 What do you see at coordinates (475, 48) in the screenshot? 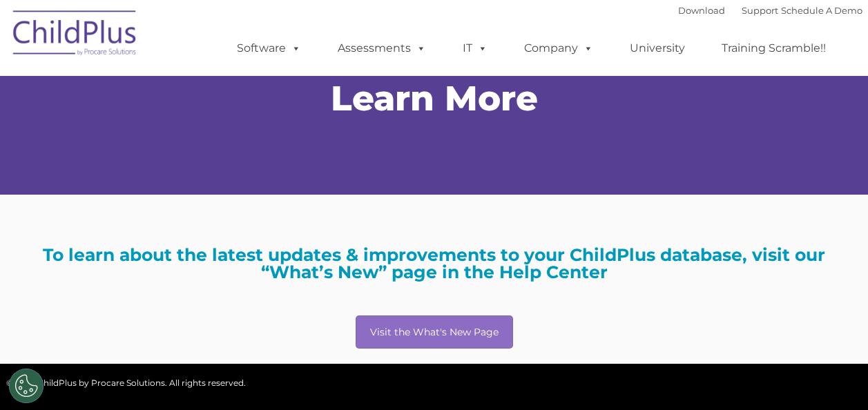
I see `a: IT` at bounding box center [475, 48].